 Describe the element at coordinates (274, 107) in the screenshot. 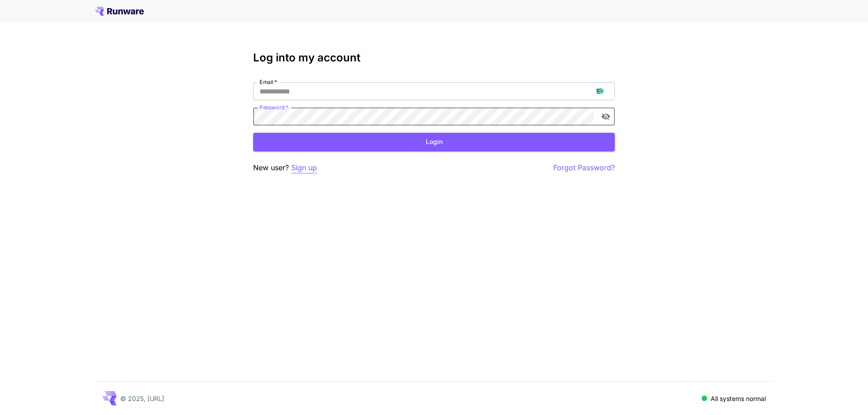

I see `label: Password` at that location.